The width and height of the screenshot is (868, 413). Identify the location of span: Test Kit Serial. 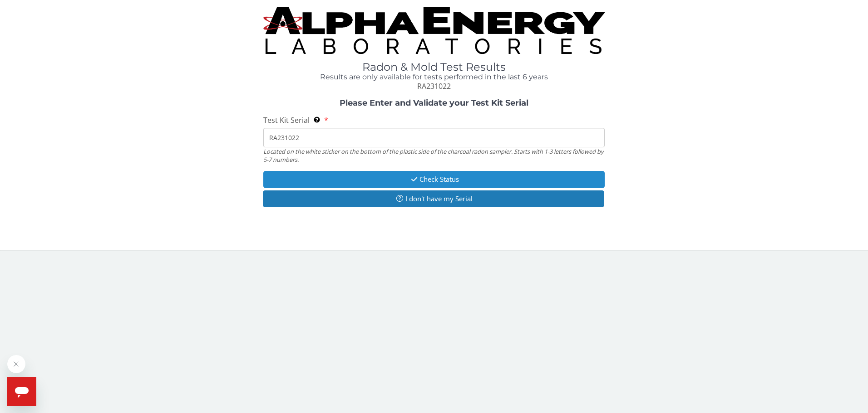
(286, 120).